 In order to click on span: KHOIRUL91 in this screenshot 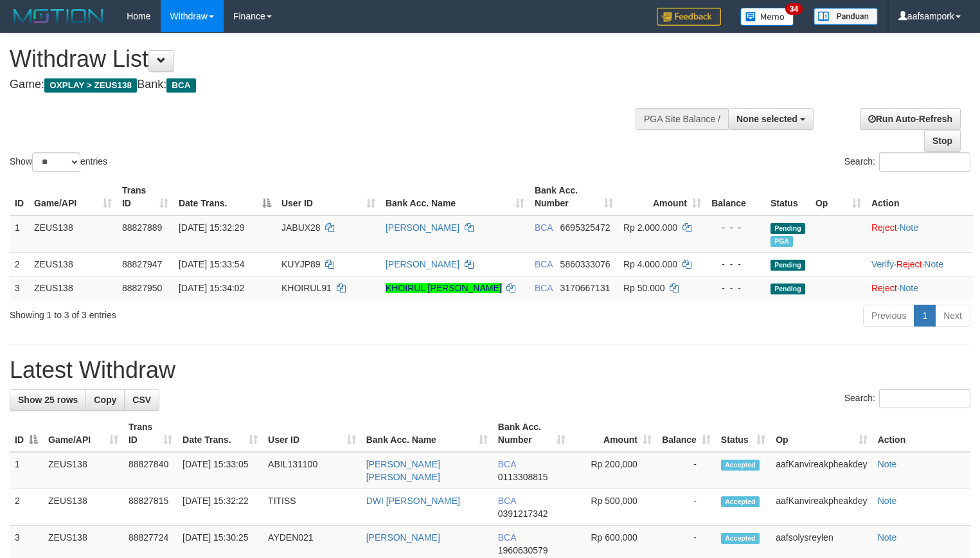, I will do `click(307, 288)`.